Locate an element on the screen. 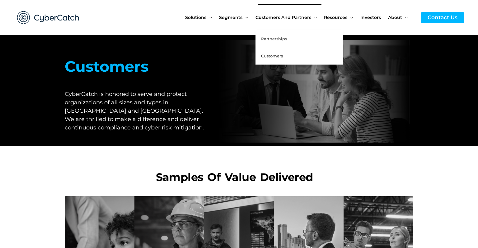 Image resolution: width=478 pixels, height=248 pixels. h2: Customers is located at coordinates (136, 67).